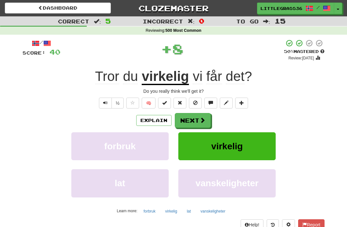 The height and width of the screenshot is (227, 347). I want to click on span: forbruk, so click(120, 146).